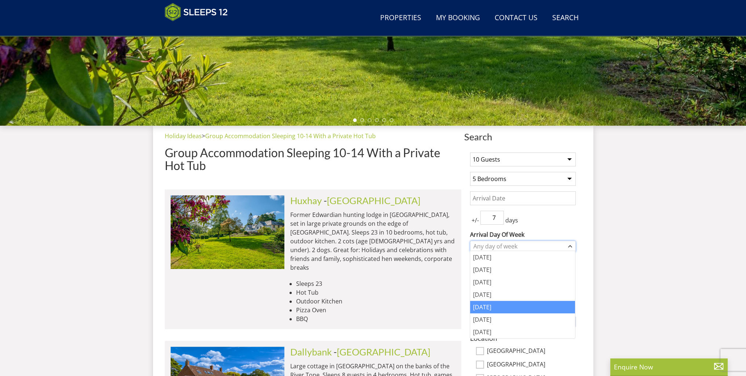 The width and height of the screenshot is (746, 376). What do you see at coordinates (458, 18) in the screenshot?
I see `a: My Booking` at bounding box center [458, 18].